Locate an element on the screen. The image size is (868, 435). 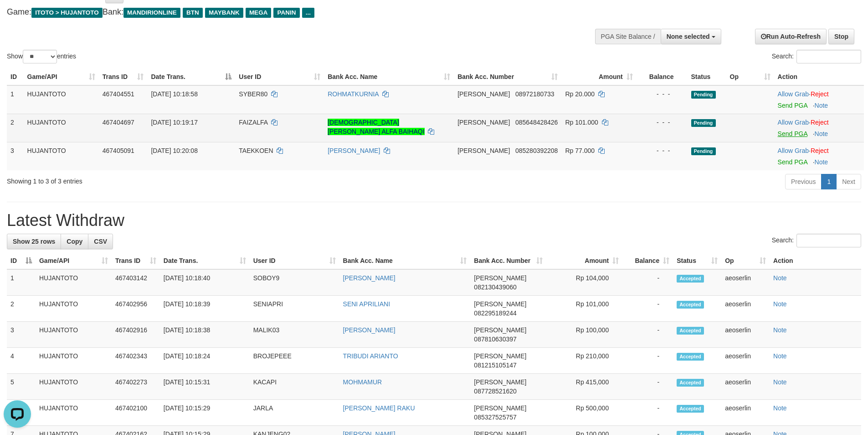
span: Copy 081215105147 to clipboard is located at coordinates (495, 365).